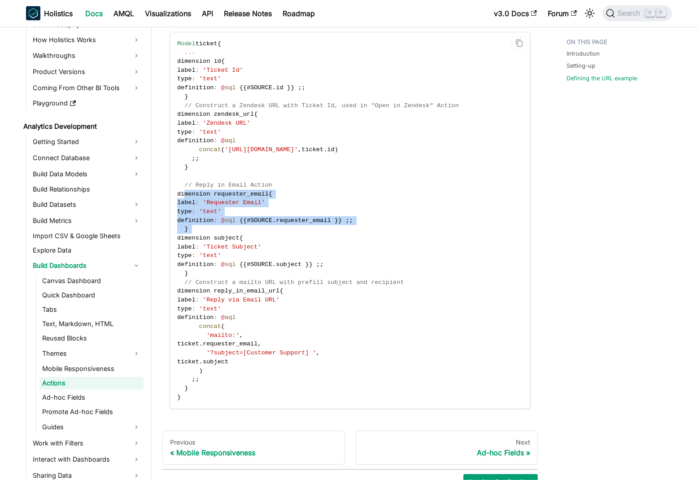 Image resolution: width=698 pixels, height=480 pixels. I want to click on span: dimension zendesk_url, so click(215, 114).